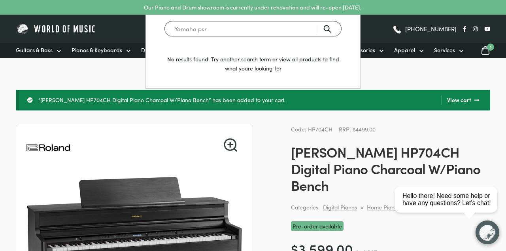 This screenshot has width=506, height=251. What do you see at coordinates (305, 207) in the screenshot?
I see `span: Categories:` at bounding box center [305, 207].